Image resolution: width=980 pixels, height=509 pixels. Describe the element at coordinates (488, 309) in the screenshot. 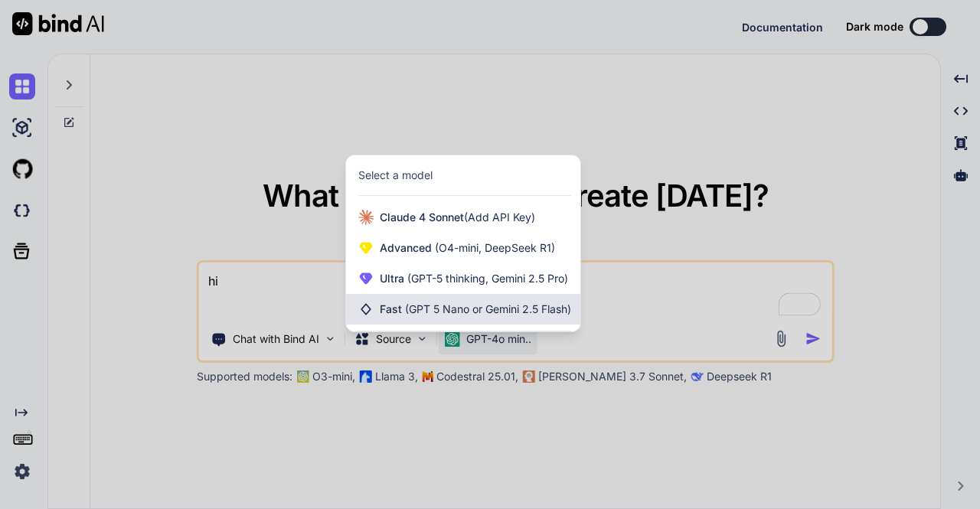

I see `span: (GPT 5 Nano or Gemini 2.5 Flash)` at that location.